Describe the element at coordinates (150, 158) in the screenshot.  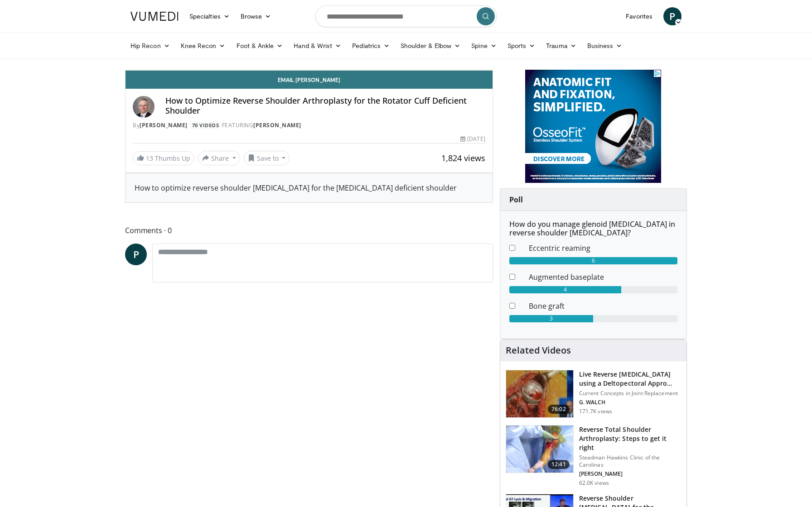
I see `span: 13` at that location.